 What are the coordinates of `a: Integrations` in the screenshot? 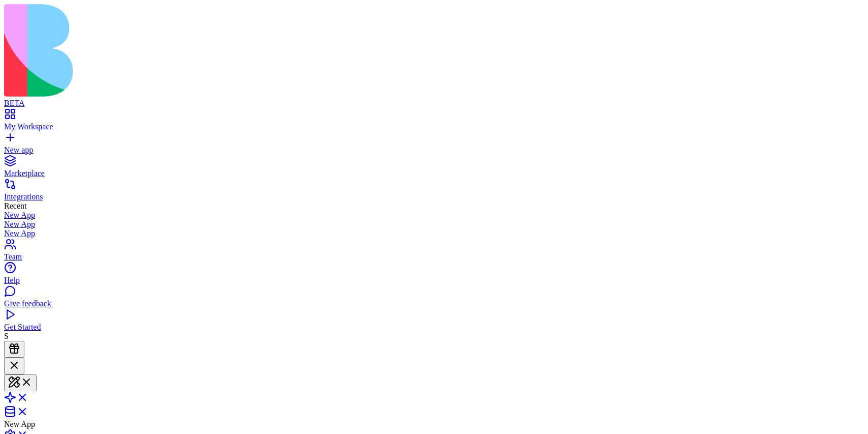 It's located at (434, 192).